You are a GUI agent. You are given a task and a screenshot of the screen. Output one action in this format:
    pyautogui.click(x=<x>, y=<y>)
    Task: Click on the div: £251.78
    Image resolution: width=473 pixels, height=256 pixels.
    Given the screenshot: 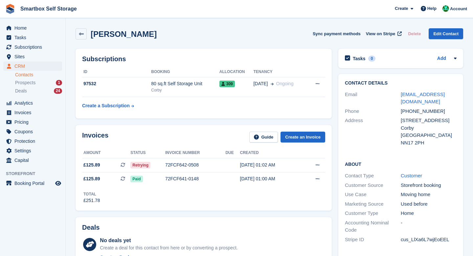 What is the action you would take?
    pyautogui.click(x=92, y=200)
    